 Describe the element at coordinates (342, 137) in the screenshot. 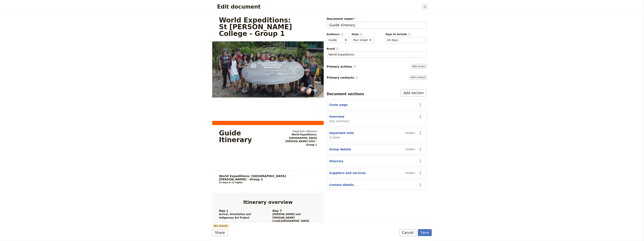

I see `span: Custom` at that location.